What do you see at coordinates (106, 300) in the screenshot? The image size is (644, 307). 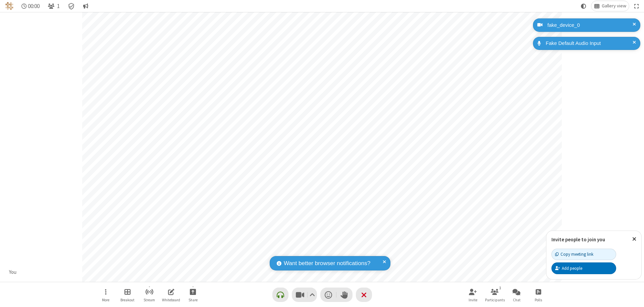 I see `span: More` at bounding box center [106, 300].